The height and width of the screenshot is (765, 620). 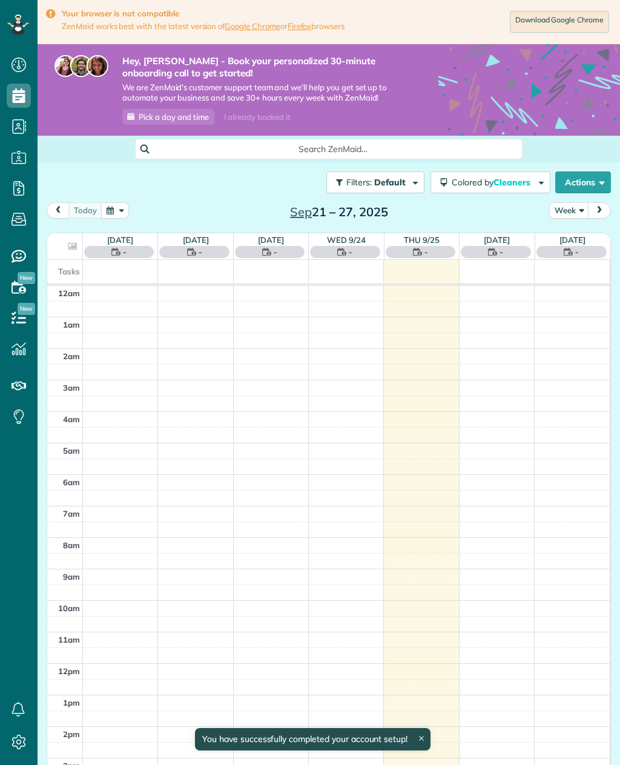 What do you see at coordinates (85, 210) in the screenshot?
I see `button: today` at bounding box center [85, 210].